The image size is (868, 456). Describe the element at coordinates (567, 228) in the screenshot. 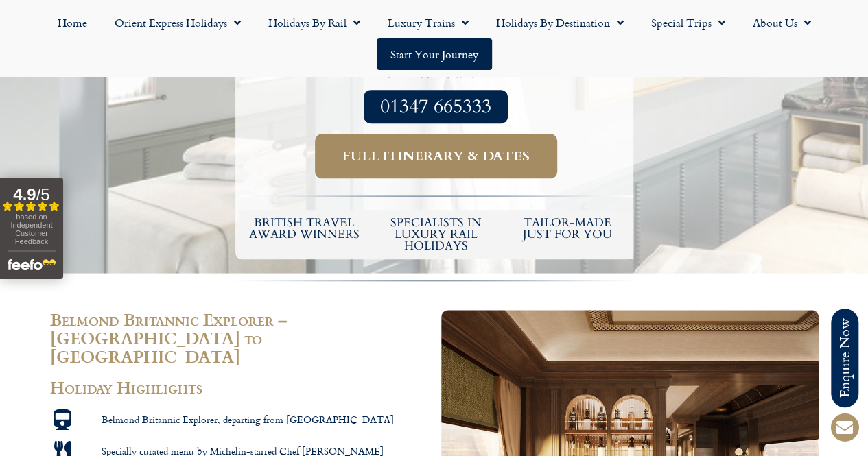

I see `h5: tailor-made just for you` at that location.